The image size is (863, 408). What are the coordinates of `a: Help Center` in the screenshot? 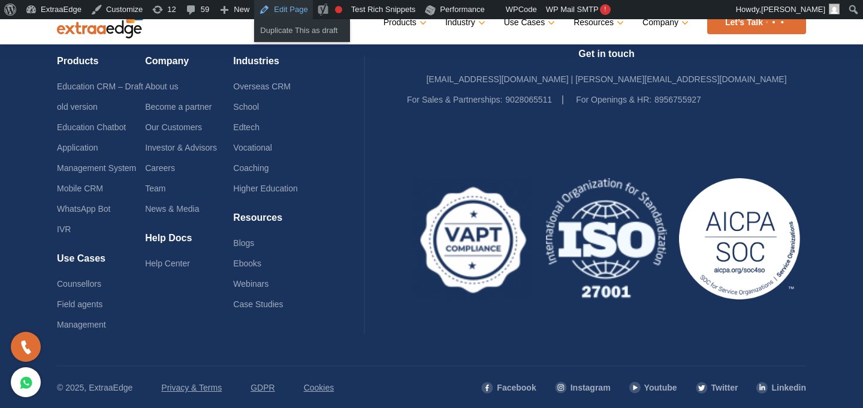 It's located at (167, 263).